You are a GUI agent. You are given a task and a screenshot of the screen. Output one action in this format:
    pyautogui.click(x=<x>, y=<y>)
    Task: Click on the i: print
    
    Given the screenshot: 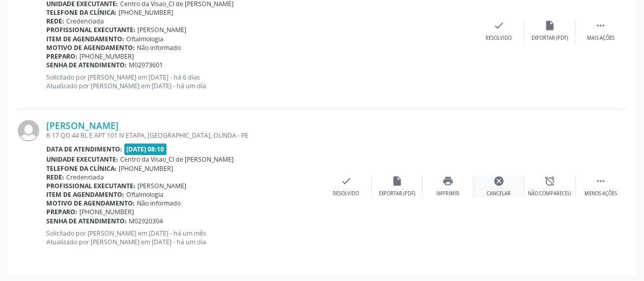 What is the action you would take?
    pyautogui.click(x=448, y=181)
    